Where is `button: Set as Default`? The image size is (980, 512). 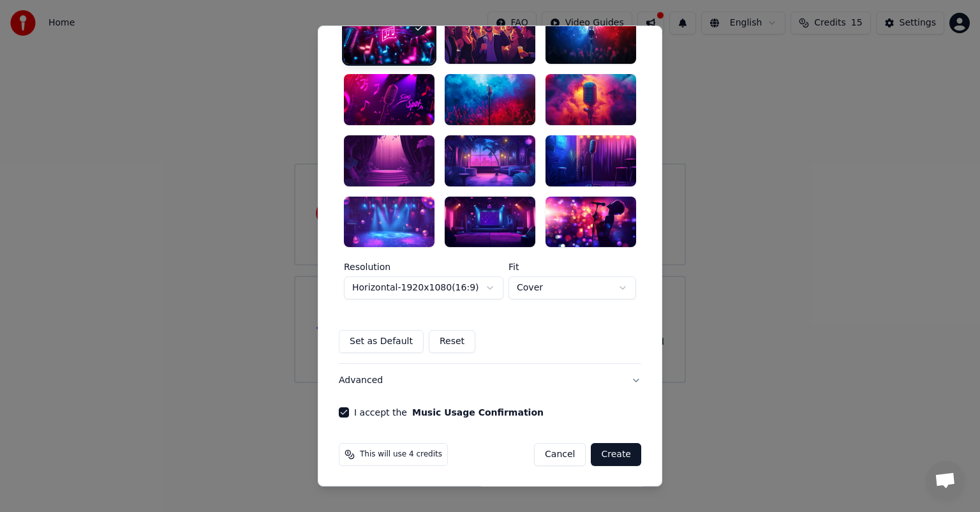
button: Set as Default is located at coordinates (381, 342).